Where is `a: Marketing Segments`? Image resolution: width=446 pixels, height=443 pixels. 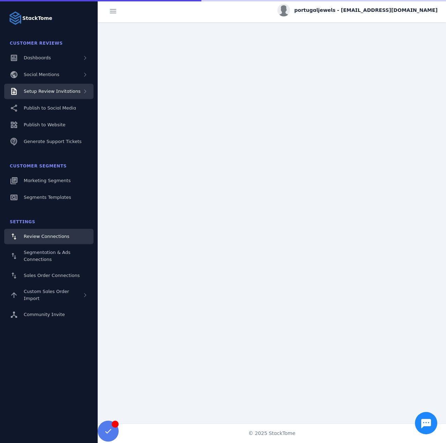
a: Marketing Segments is located at coordinates (49, 181).